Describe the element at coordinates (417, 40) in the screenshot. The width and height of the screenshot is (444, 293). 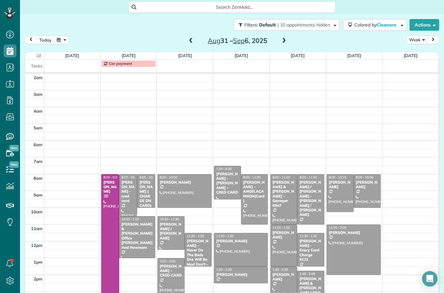
I see `button: Week` at that location.